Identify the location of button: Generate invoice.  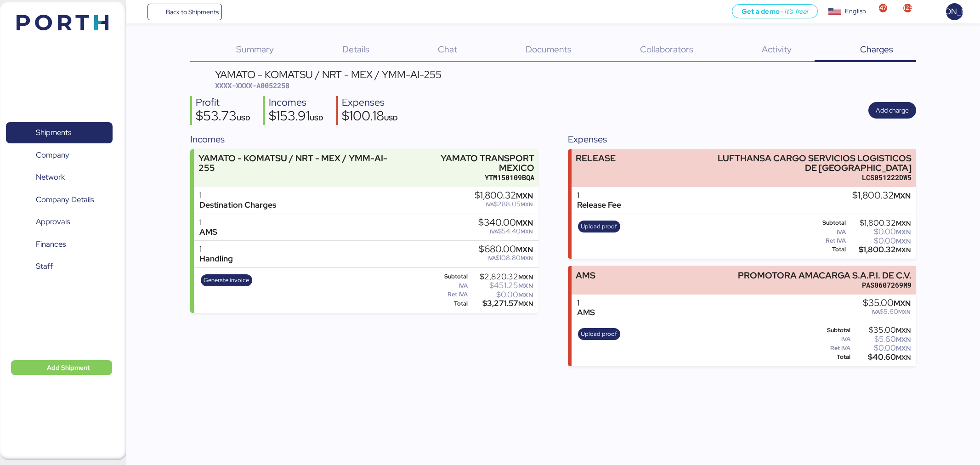
(226, 280).